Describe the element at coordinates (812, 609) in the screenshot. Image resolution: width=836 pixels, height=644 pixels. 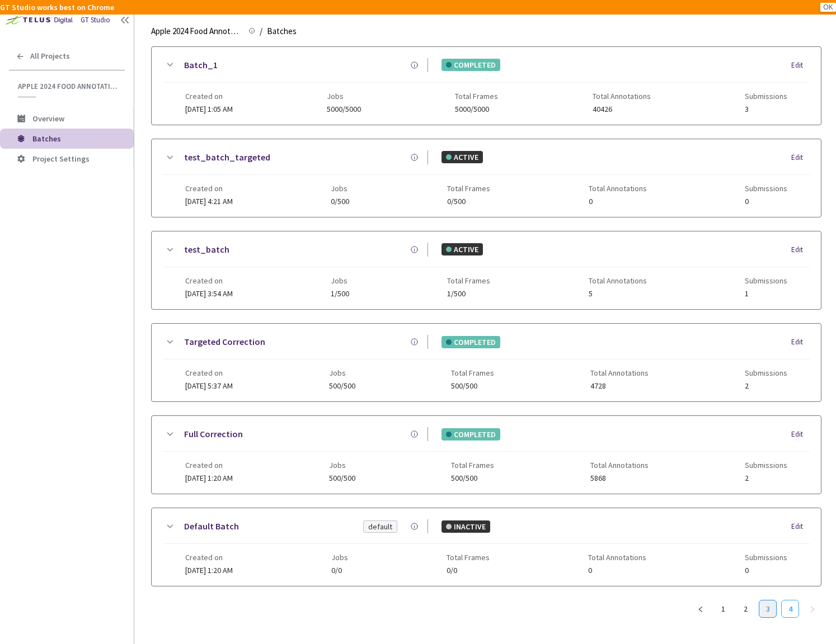
I see `li: Next Page` at that location.